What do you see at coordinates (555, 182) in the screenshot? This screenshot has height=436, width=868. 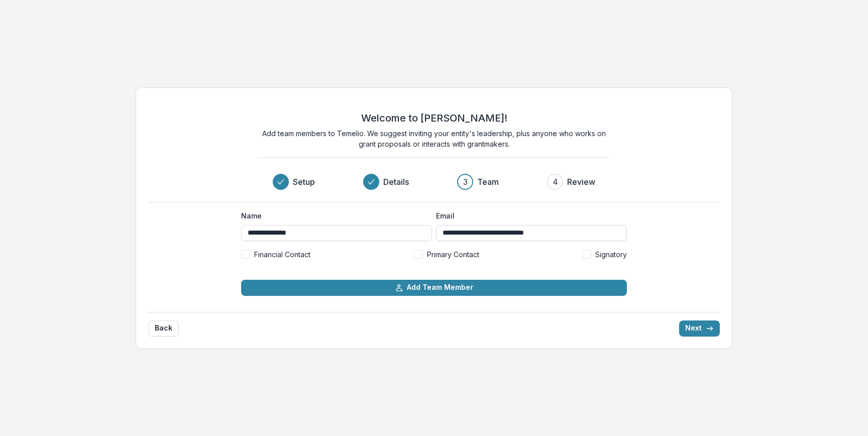 I see `div: 4` at bounding box center [555, 182].